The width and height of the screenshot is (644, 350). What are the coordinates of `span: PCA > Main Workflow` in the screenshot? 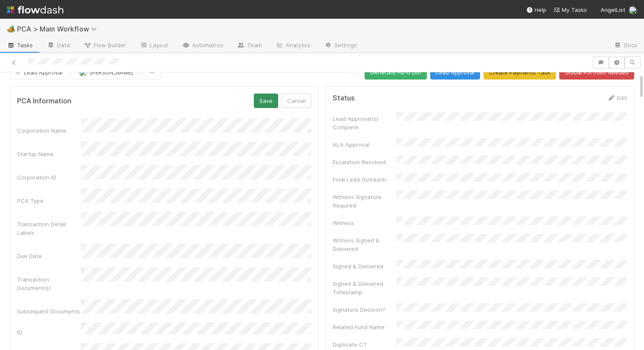 It's located at (59, 29).